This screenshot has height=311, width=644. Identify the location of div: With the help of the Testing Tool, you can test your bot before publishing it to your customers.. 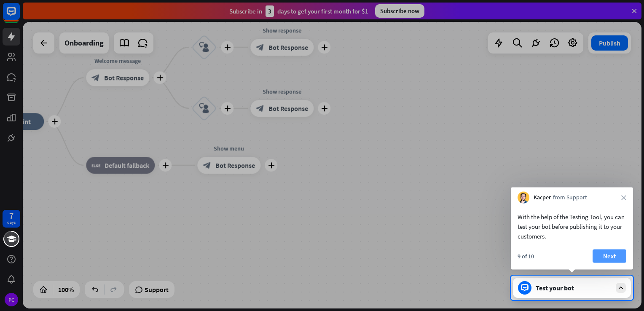
(572, 226).